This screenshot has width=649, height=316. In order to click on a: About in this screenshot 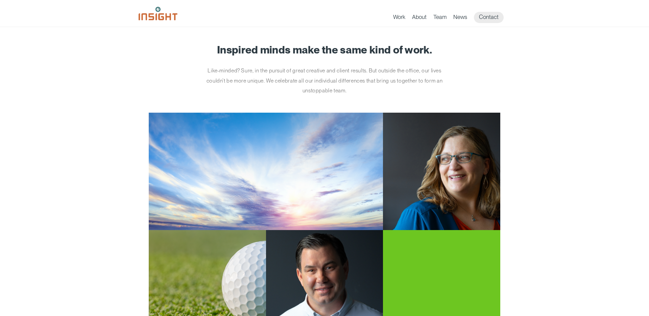, I will do `click(419, 18)`.